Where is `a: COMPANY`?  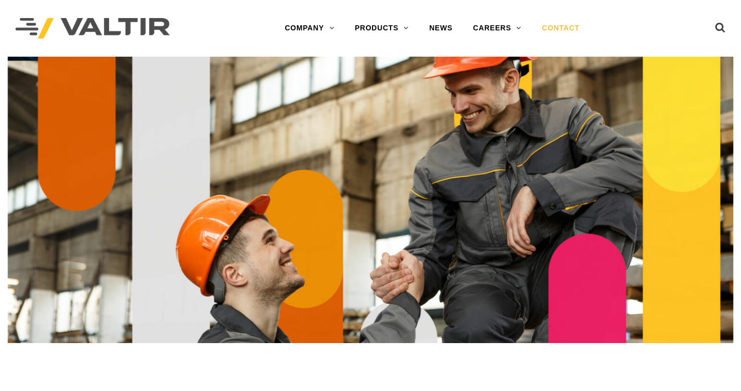 a: COMPANY is located at coordinates (309, 28).